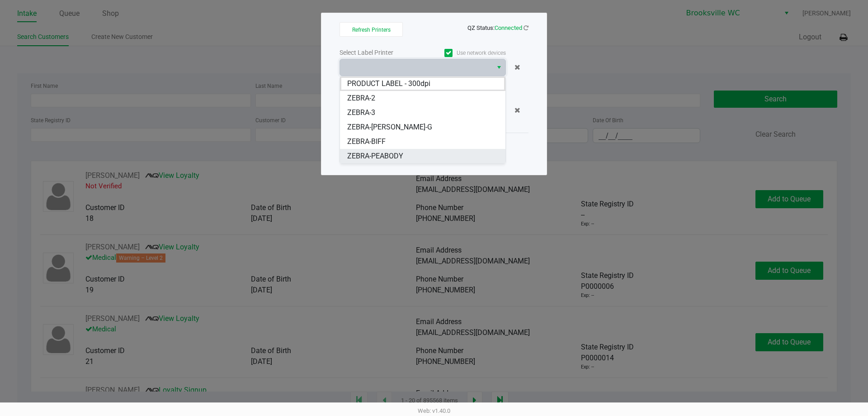 The width and height of the screenshot is (868, 416). What do you see at coordinates (371, 30) in the screenshot?
I see `span: Refresh Printers` at bounding box center [371, 30].